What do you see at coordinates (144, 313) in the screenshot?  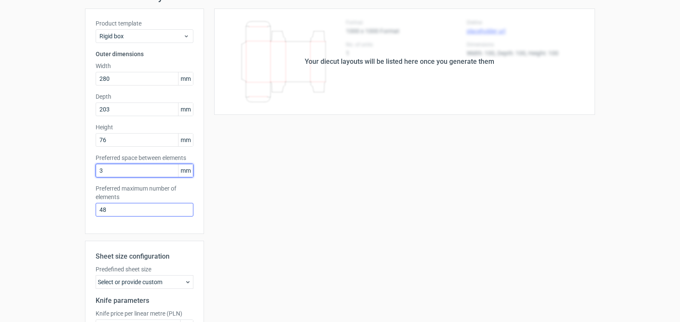 I see `label: Knife price per linear metre (PLN)` at bounding box center [144, 313].